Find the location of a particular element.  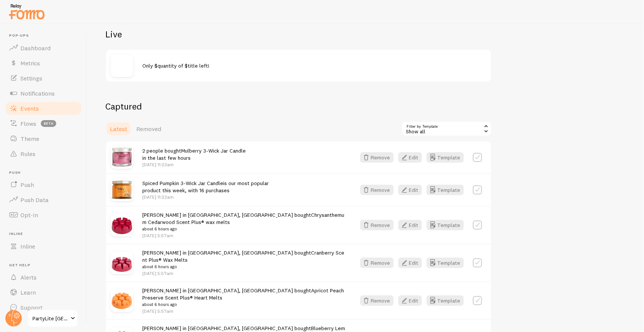

img: mulberry-3-wick-jar-candle-partylite-us-1_small.jpg is located at coordinates (122, 157).